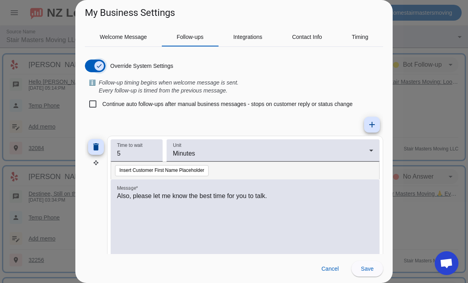  What do you see at coordinates (226, 104) in the screenshot?
I see `label: Continue auto follow-ups after manual business messages - stops on customer reply or status change` at bounding box center [226, 104].